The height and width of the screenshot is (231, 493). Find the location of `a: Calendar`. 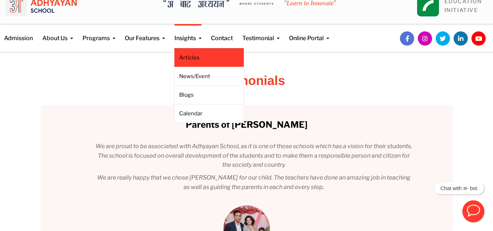

a: Calendar is located at coordinates (209, 113).